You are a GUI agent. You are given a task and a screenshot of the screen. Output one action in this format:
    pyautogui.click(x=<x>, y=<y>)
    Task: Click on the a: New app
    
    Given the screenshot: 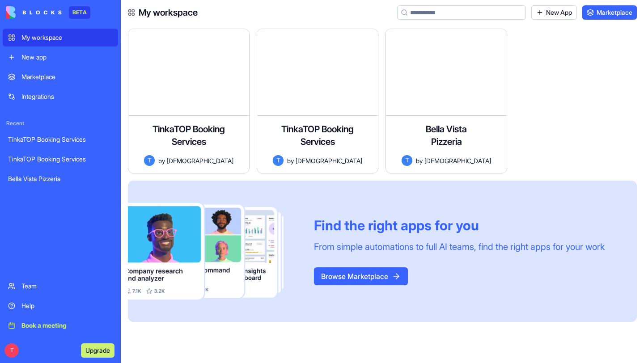 What is the action you would take?
    pyautogui.click(x=60, y=57)
    